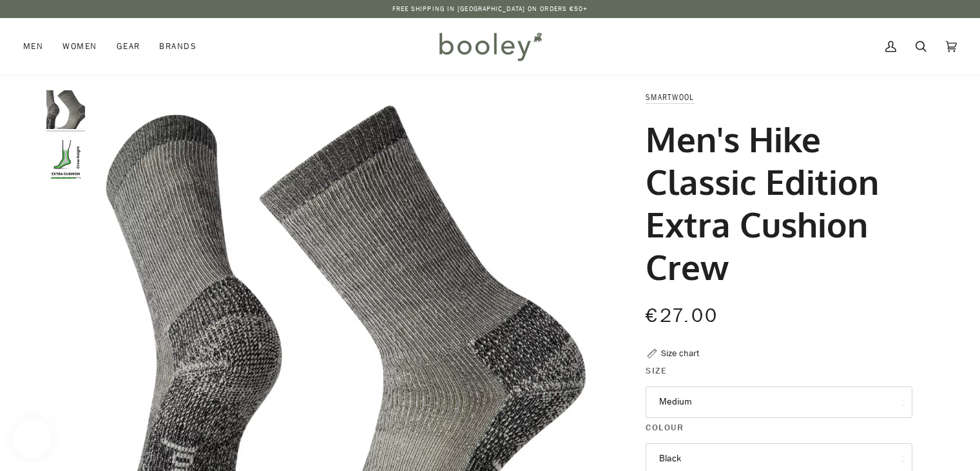  Describe the element at coordinates (178, 46) in the screenshot. I see `div: Brands` at that location.